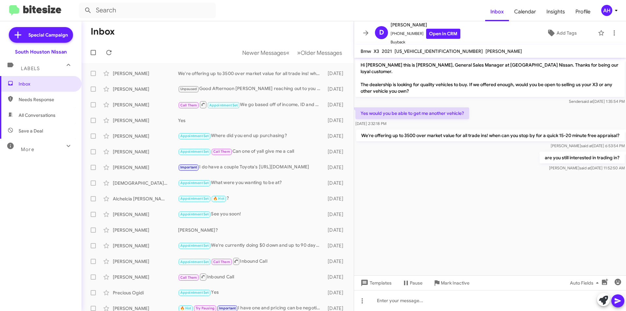  Describe the element at coordinates (583, 12) in the screenshot. I see `span: Profile` at that location.